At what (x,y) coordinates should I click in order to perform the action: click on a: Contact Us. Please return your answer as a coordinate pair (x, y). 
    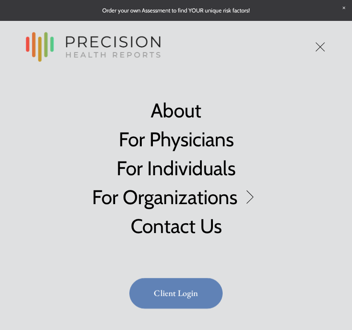
    Looking at the image, I should click on (176, 226).